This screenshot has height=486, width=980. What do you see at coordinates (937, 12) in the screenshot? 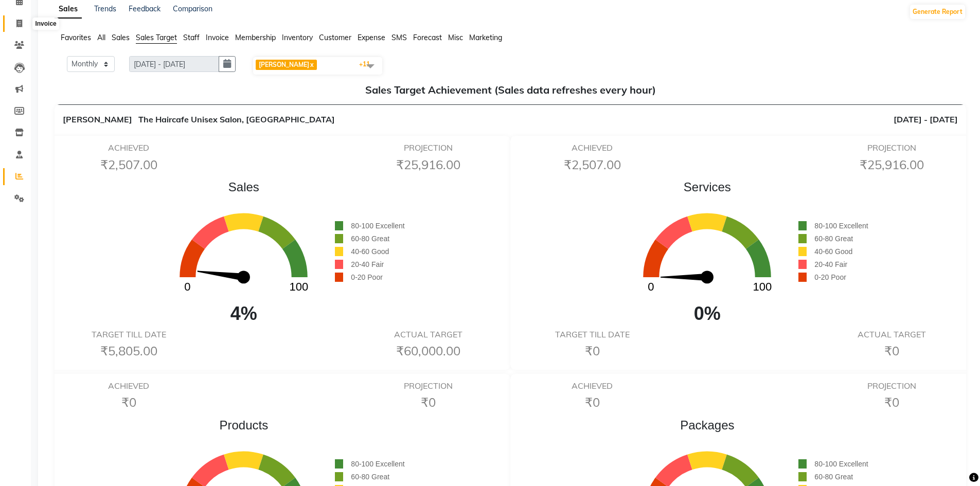
I see `button: Generate Report` at bounding box center [937, 12].